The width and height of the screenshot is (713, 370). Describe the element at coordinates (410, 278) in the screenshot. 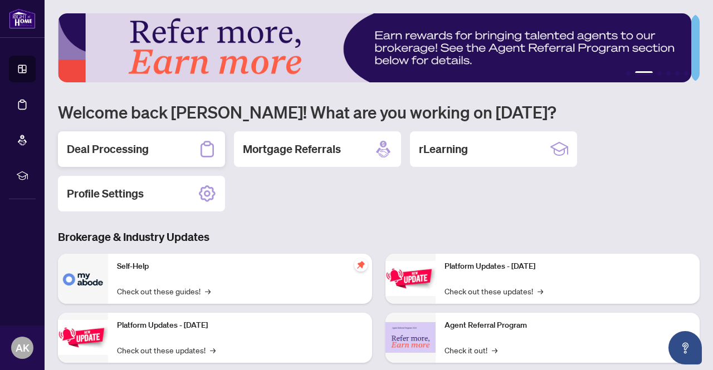

I see `img: Platform Updates - June 23, 2025` at that location.